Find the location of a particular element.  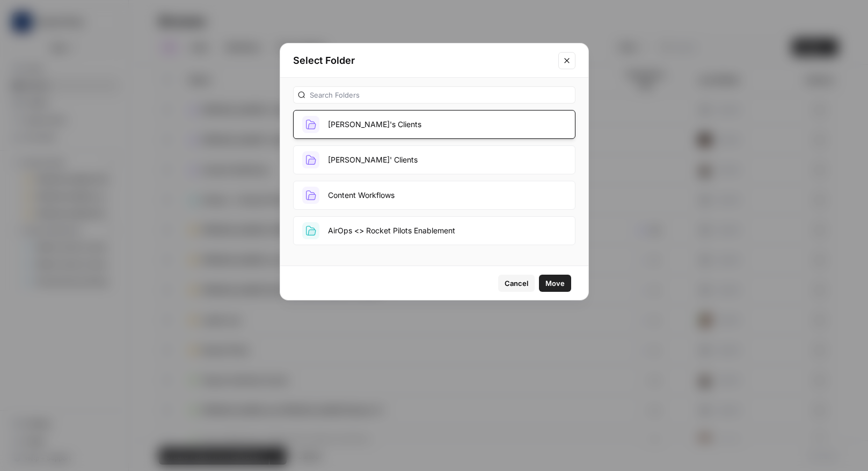

button: AirOps <> Rocket Pilots Enablement is located at coordinates (434, 231).